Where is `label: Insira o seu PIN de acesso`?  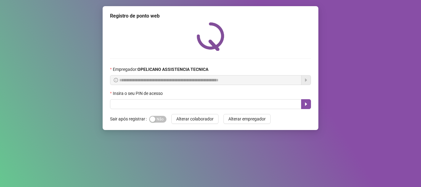 label: Insira o seu PIN de acesso is located at coordinates (139, 93).